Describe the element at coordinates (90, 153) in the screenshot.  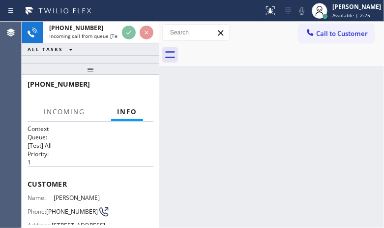
I see `h2: Priority:` at that location.